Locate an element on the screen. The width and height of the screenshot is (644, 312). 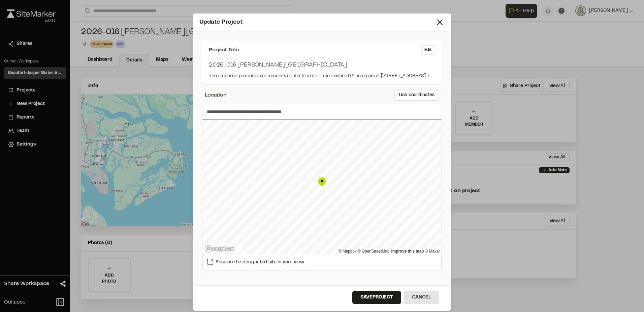
a: Maxar is located at coordinates (433, 251).